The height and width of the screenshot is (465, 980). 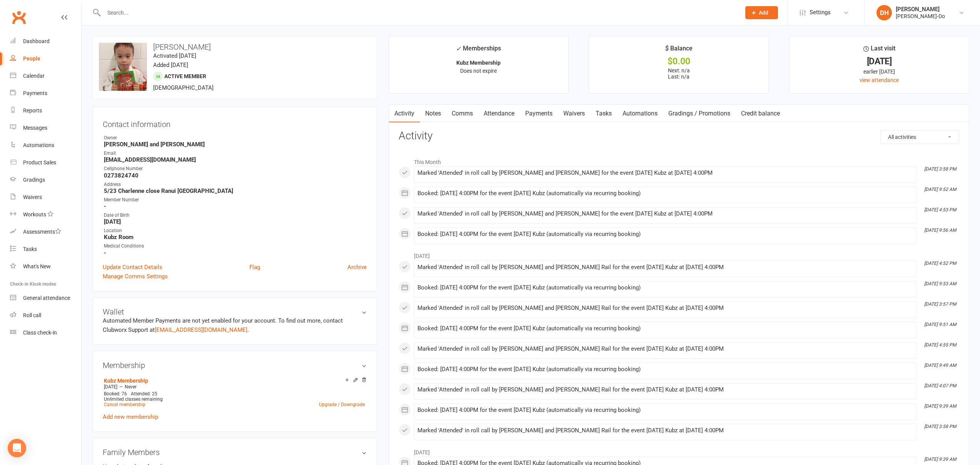 What do you see at coordinates (357, 267) in the screenshot?
I see `a: Archive` at bounding box center [357, 267].